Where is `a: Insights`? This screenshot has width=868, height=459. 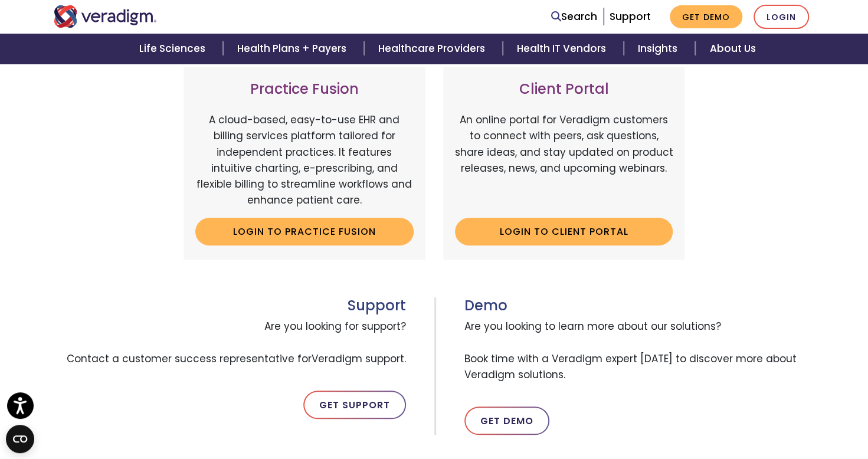 a: Insights is located at coordinates (659, 49).